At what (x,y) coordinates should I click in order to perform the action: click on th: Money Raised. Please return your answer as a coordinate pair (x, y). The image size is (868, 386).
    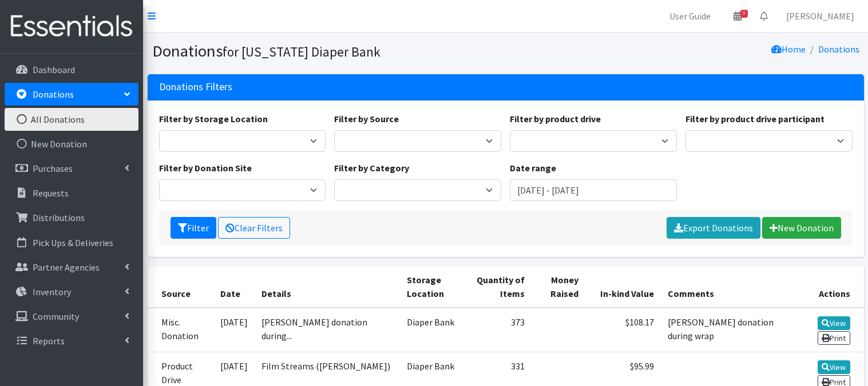
    Looking at the image, I should click on (558, 287).